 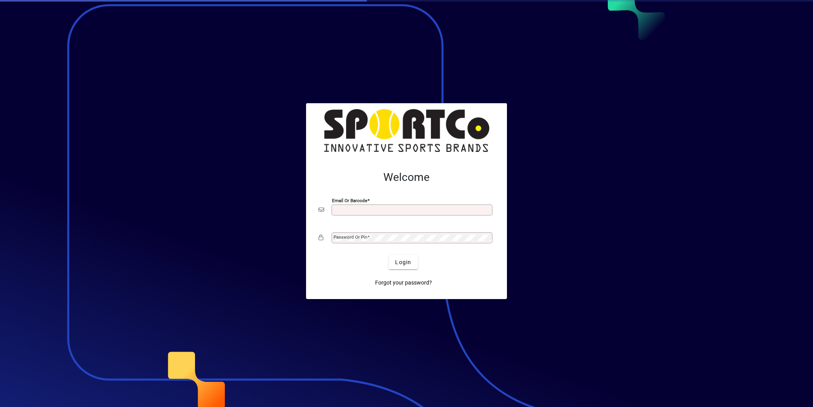 I want to click on button: Login, so click(x=403, y=262).